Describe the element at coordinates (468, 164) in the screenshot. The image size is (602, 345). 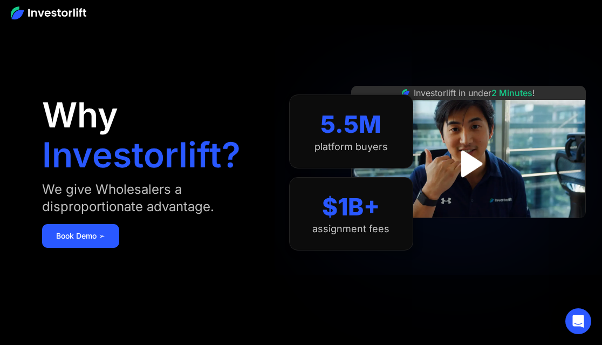
I see `a: open lightbox` at that location.